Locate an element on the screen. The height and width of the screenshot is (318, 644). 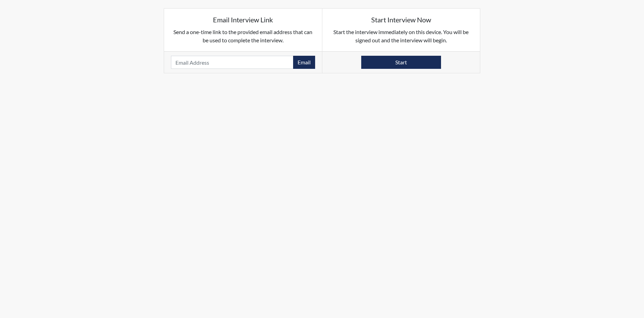
p: Start the interview immediately on this device. You will be signed out and the interview will begin. is located at coordinates (401, 36).